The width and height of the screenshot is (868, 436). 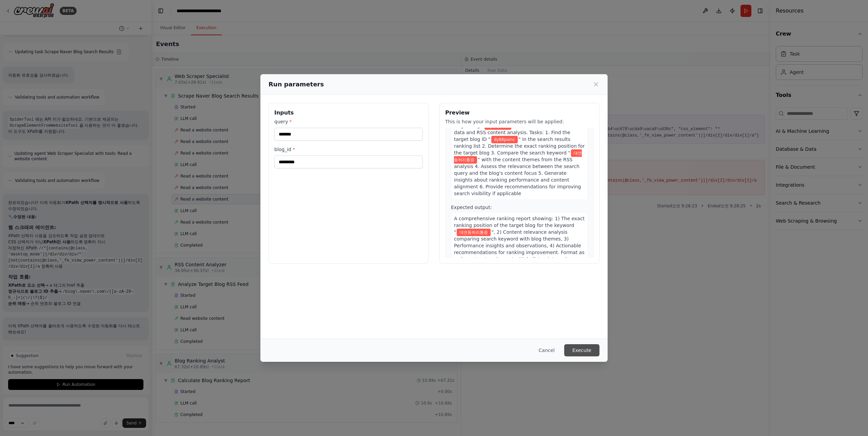 What do you see at coordinates (518, 133) in the screenshot?
I see `span: " based on the search results data and RSS content analysis. Tasks: 1. Find the target blog ID "` at bounding box center [518, 133].